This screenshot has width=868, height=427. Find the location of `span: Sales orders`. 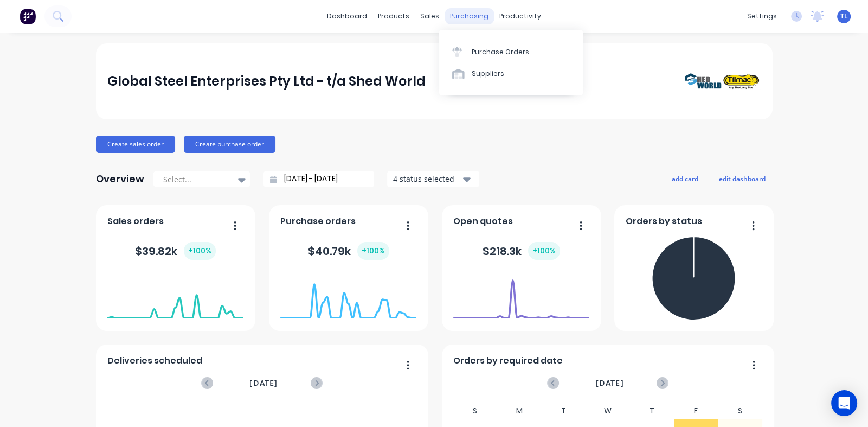

span: Sales orders is located at coordinates (135, 221).